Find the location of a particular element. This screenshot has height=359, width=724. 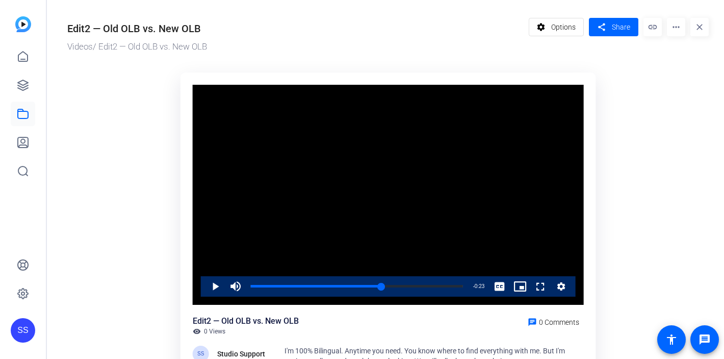

button: Captions is located at coordinates (500, 286).